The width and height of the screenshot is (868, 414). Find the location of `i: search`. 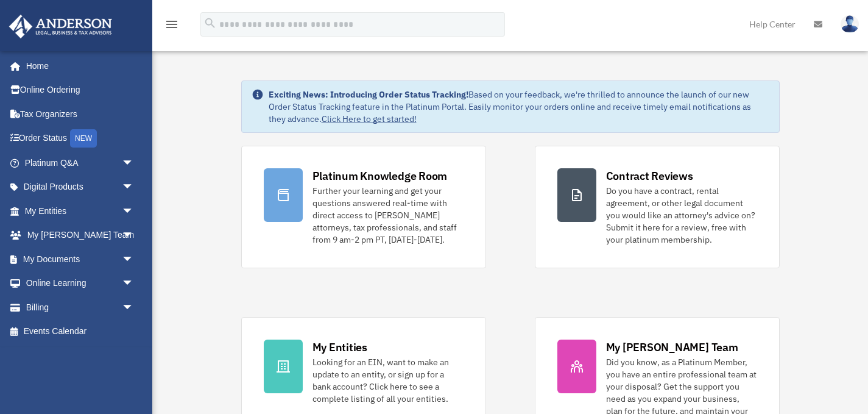

i: search is located at coordinates (210, 23).